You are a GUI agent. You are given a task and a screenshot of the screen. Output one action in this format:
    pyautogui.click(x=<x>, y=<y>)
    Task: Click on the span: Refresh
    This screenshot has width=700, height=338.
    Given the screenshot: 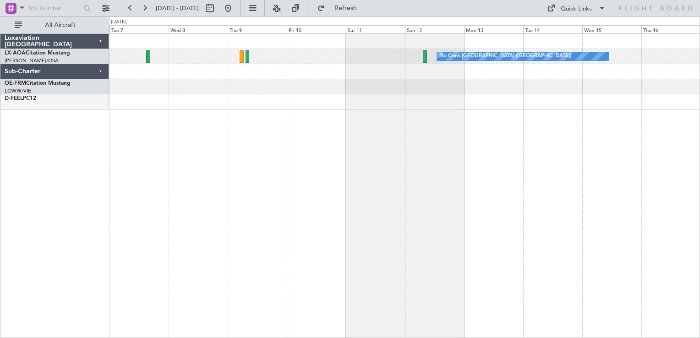 What is the action you would take?
    pyautogui.click(x=346, y=8)
    